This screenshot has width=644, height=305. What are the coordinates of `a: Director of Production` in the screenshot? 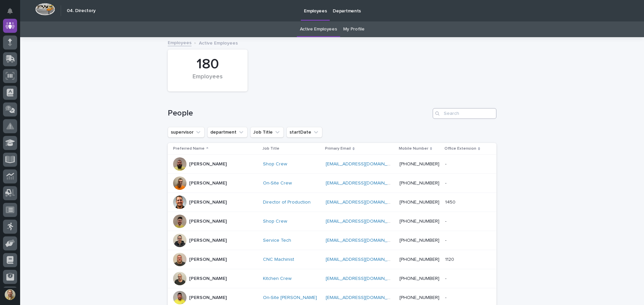 It's located at (287, 202).